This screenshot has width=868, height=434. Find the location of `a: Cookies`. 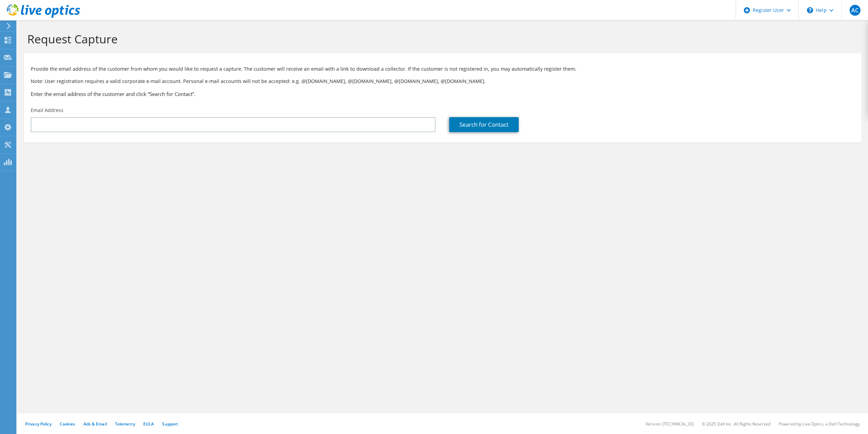

a: Cookies is located at coordinates (67, 424).